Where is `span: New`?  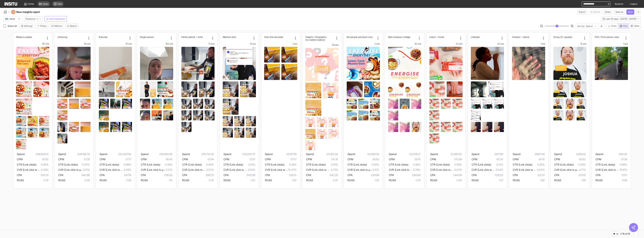 span: New is located at coordinates (60, 4).